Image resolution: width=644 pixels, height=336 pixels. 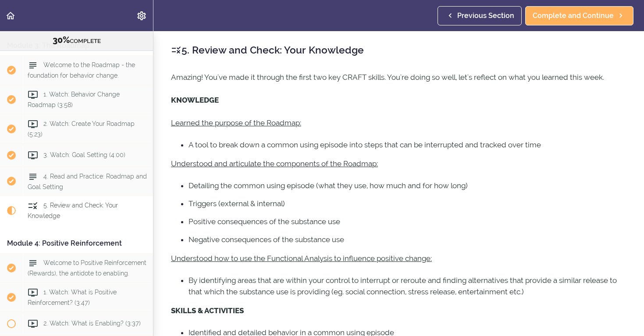 I want to click on span: Amazing! You've made it through the first two key CRAFT skills. You're doing so well, let's refle..., so click(x=387, y=77).